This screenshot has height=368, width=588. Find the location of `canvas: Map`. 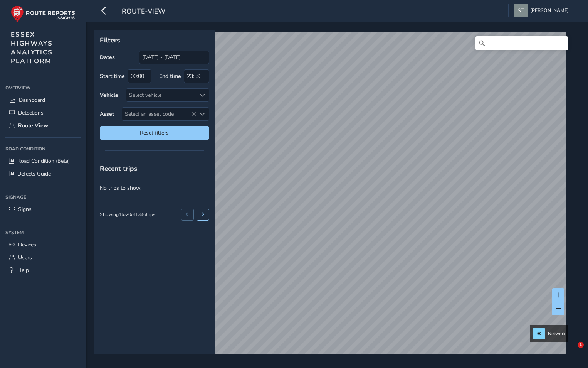

canvas: Map is located at coordinates (332, 198).